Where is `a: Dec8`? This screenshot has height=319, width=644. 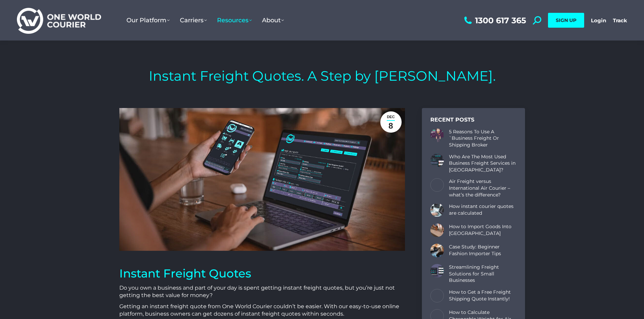 a: Dec8 is located at coordinates (391, 122).